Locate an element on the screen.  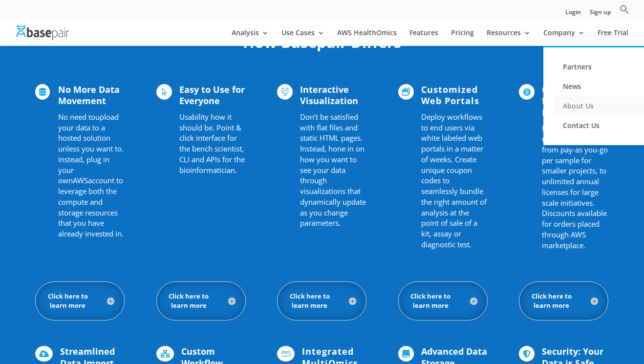
span: AWS is located at coordinates (80, 181).